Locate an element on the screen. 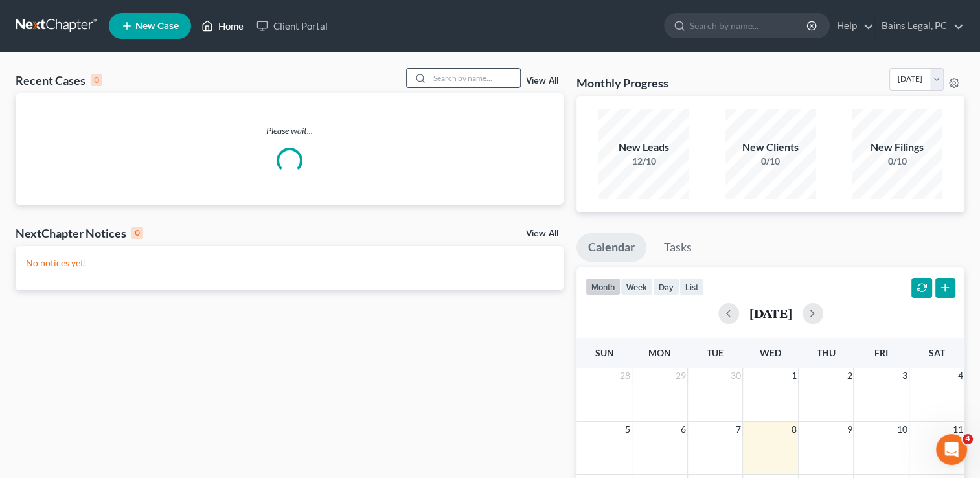 The image size is (980, 478). span: 11 is located at coordinates (958, 430).